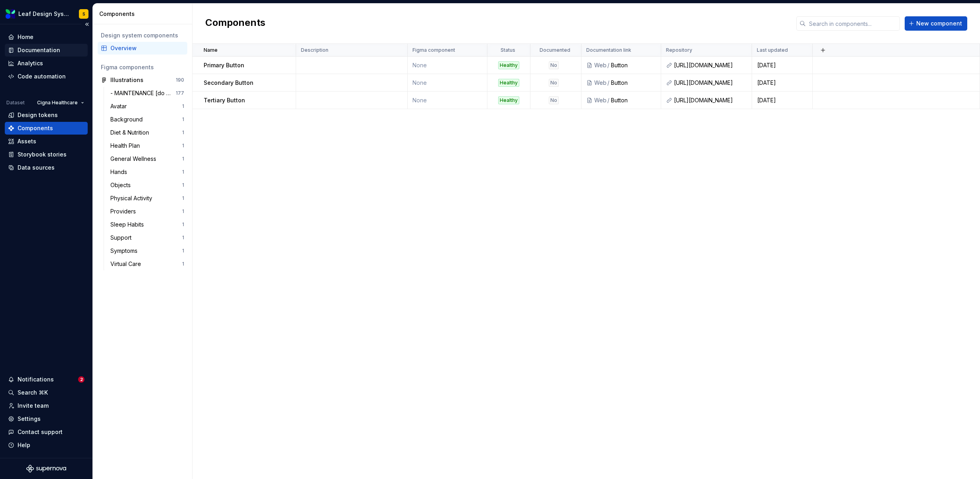 The width and height of the screenshot is (980, 479). Describe the element at coordinates (60, 102) in the screenshot. I see `button: Cigna Healthcare` at that location.